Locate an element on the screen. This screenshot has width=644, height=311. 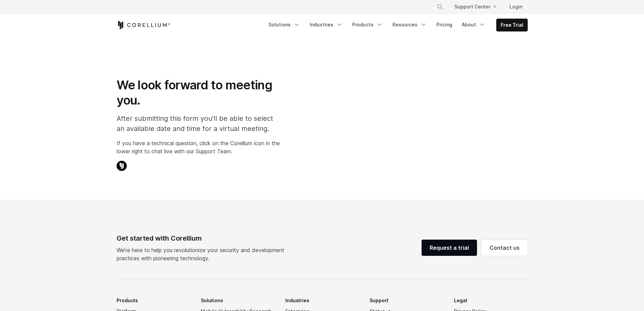
button: Search is located at coordinates (440, 7).